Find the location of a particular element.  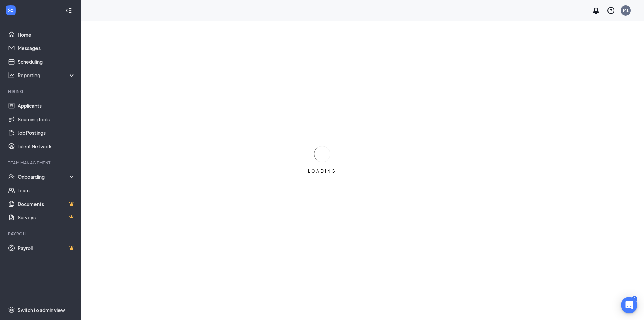

a: PayrollCrown is located at coordinates (46, 248).